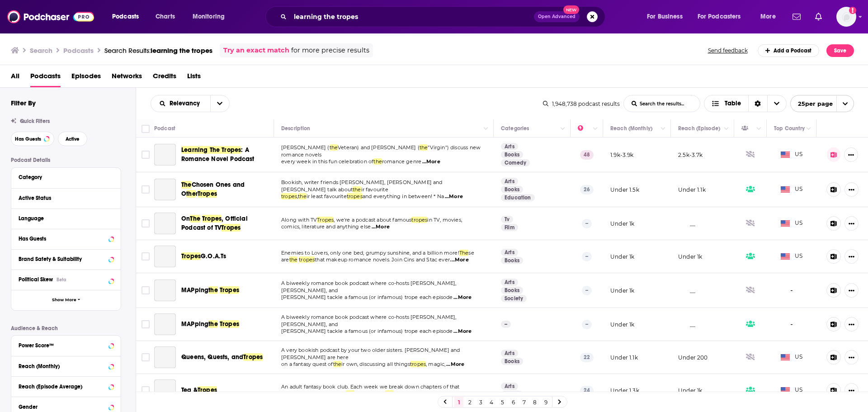 This screenshot has width=868, height=412. What do you see at coordinates (66, 239) in the screenshot?
I see `button: Has Guests` at bounding box center [66, 239].